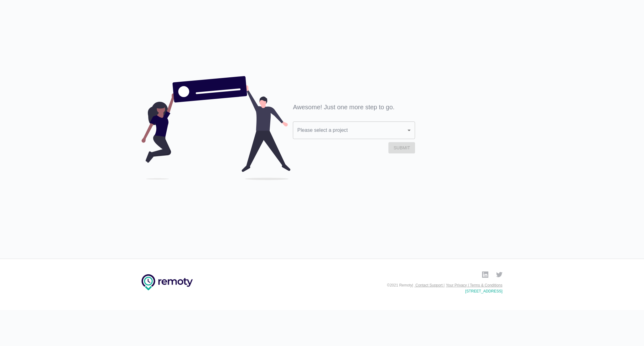 This screenshot has width=644, height=346. Describe the element at coordinates (485, 285) in the screenshot. I see `a: Terms & Conditions` at that location.